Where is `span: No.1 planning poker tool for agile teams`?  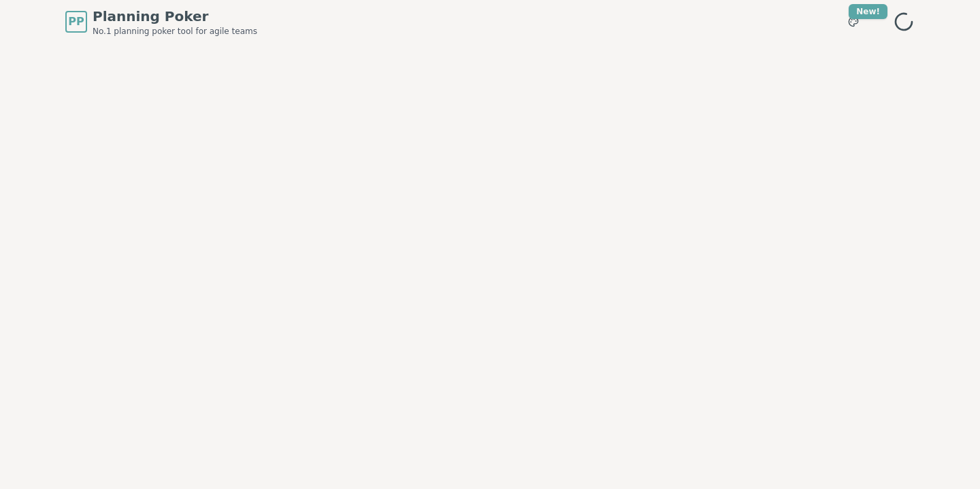 span: No.1 planning poker tool for agile teams is located at coordinates (175, 31).